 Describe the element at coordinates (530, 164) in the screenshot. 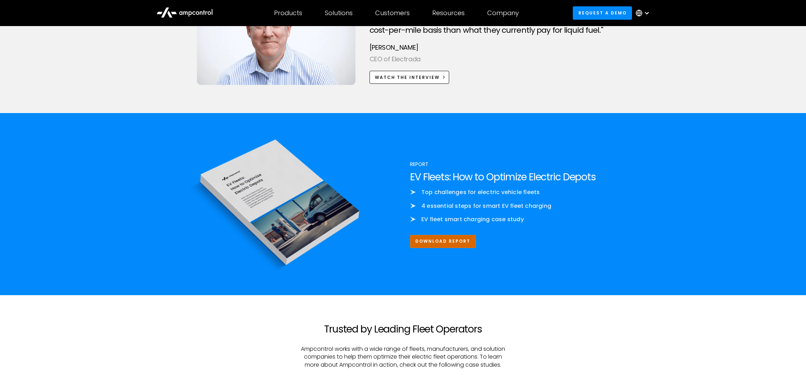

I see `div: Report` at that location.